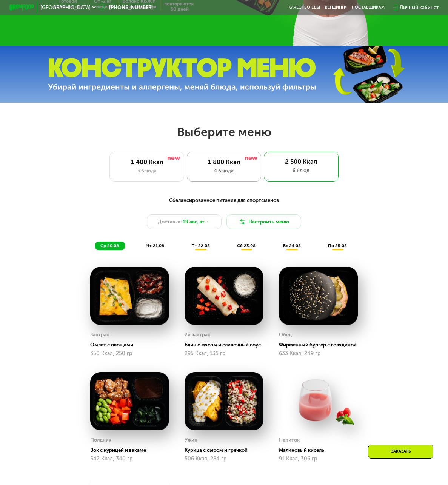  Describe the element at coordinates (99, 335) in the screenshot. I see `div: Завтрак` at that location.